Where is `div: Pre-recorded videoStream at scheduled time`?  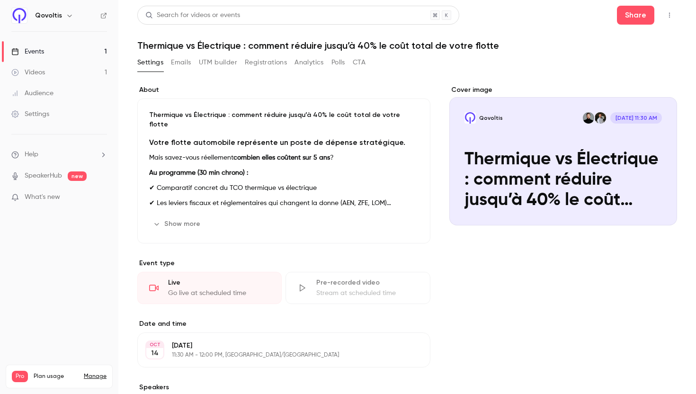 div: Pre-recorded videoStream at scheduled time is located at coordinates (357, 288).